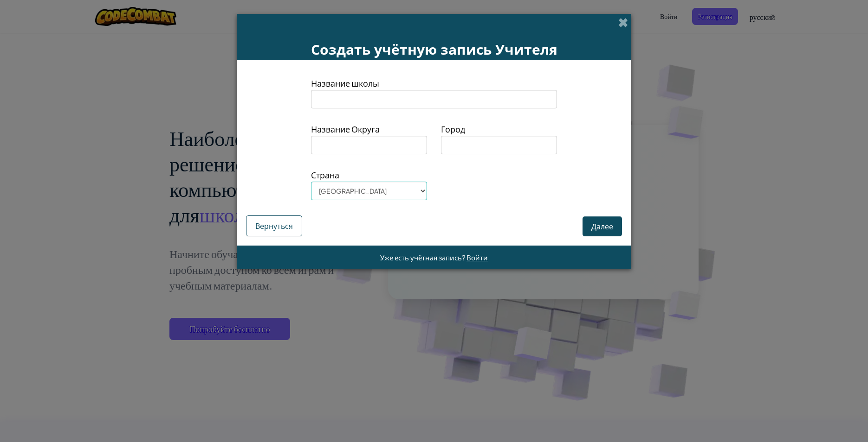 Image resolution: width=868 pixels, height=442 pixels. Describe the element at coordinates (369, 175) in the screenshot. I see `span: Страна` at that location.